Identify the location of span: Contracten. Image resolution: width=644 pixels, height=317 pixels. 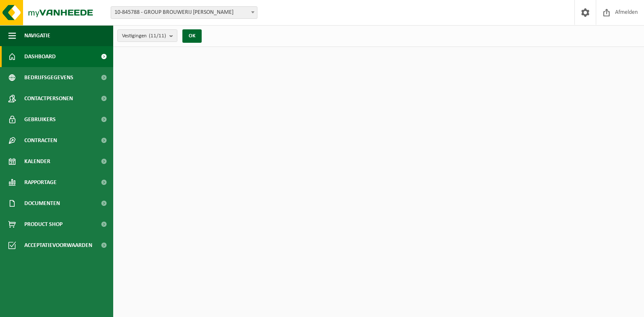
(41, 140).